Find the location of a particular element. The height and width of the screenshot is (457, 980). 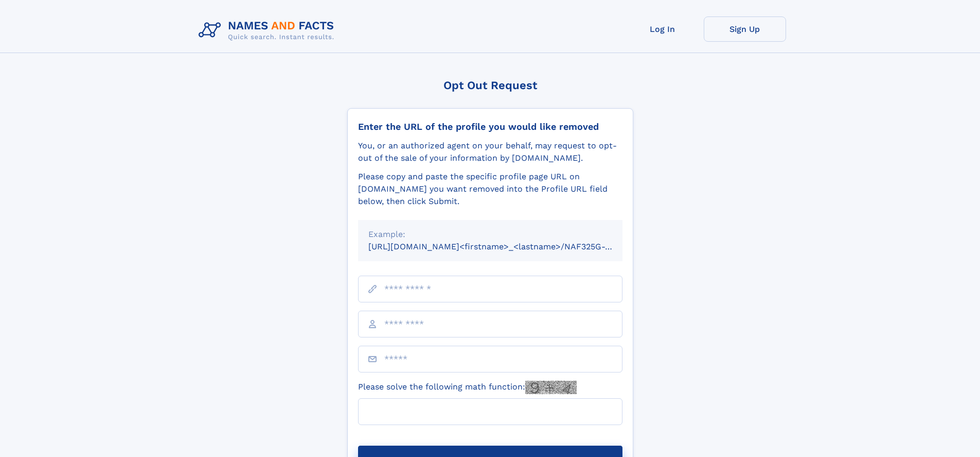

a: Log In is located at coordinates (663, 29).